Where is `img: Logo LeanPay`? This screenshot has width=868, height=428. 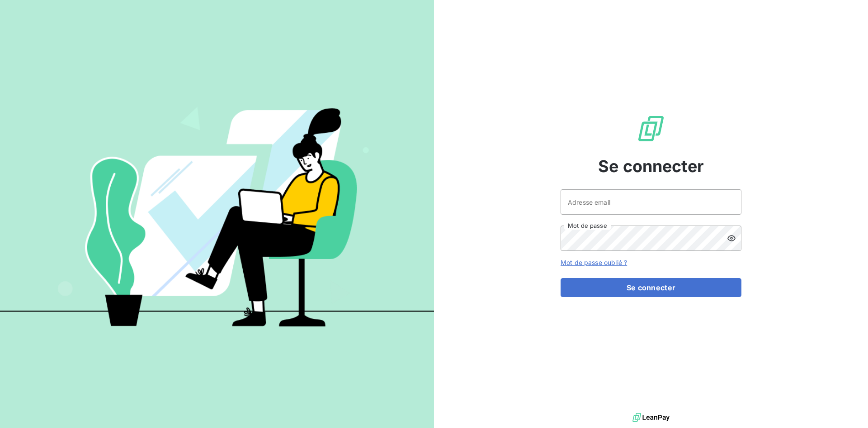 img: Logo LeanPay is located at coordinates (651, 128).